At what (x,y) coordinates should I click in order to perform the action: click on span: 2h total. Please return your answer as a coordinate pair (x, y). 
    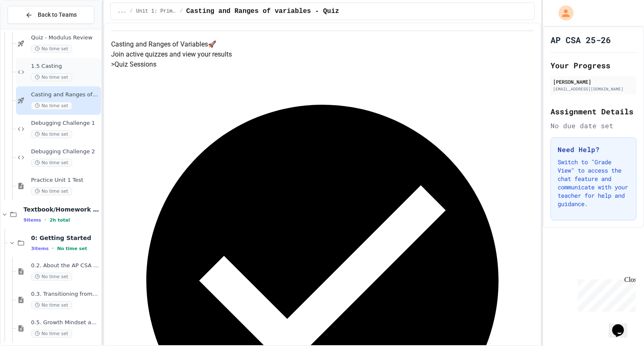
    Looking at the image, I should click on (60, 220).